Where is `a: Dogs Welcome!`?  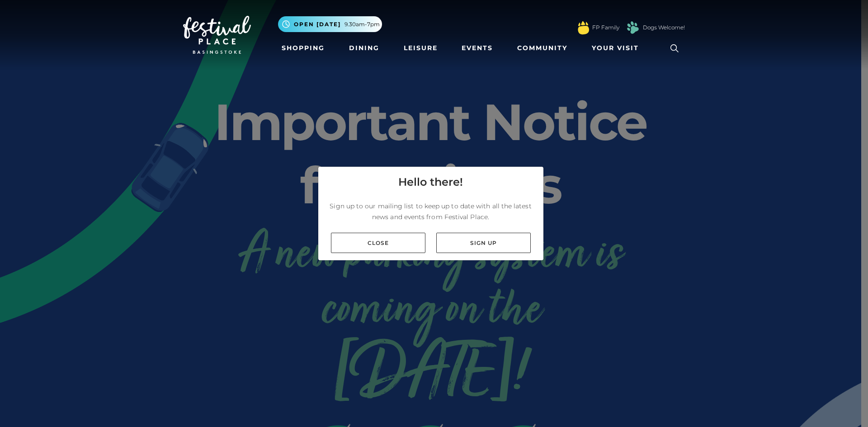
a: Dogs Welcome! is located at coordinates (664, 28).